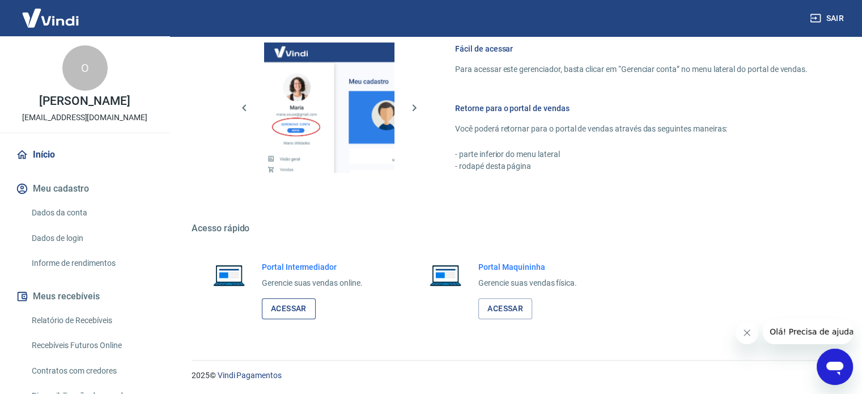  Describe the element at coordinates (91, 320) in the screenshot. I see `a: Relatório de Recebíveis` at that location.